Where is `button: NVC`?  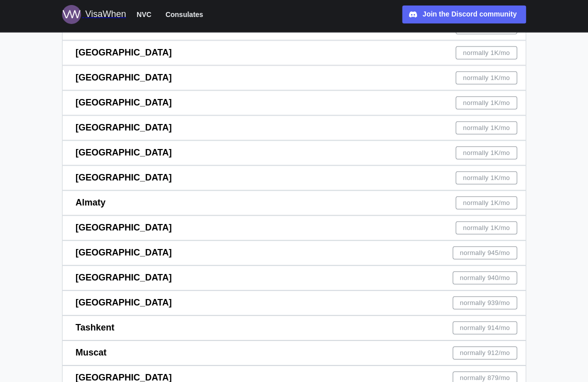 button: NVC is located at coordinates (144, 15).